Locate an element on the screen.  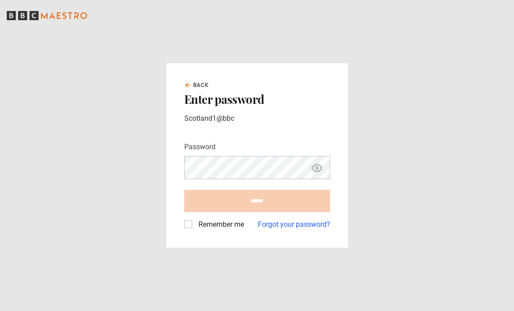
a: Back is located at coordinates (197, 85).